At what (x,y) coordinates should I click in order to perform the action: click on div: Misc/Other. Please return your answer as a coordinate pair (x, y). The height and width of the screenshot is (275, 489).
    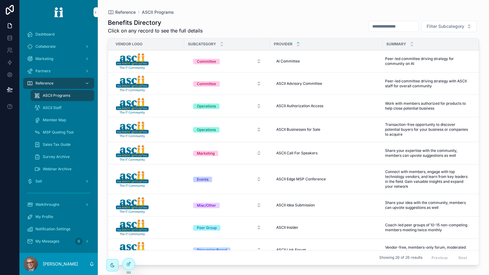
    Looking at the image, I should click on (206, 205).